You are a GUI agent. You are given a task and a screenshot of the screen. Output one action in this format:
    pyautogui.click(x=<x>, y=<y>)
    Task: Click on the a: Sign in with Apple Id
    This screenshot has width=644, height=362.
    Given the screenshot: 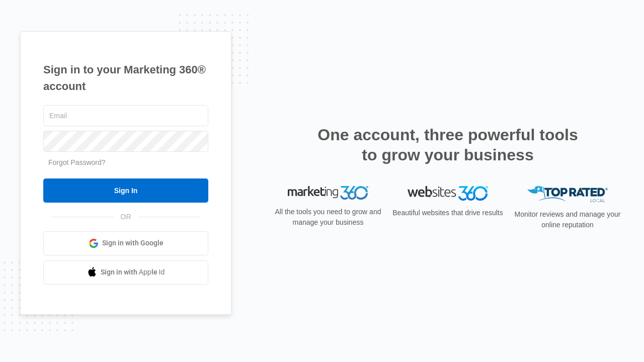 What is the action you would take?
    pyautogui.click(x=126, y=272)
    